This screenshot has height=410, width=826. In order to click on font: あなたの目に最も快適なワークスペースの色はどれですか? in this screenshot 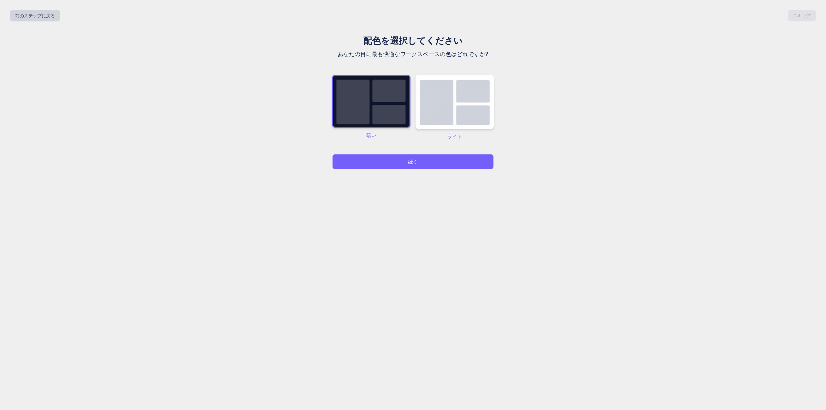, I will do `click(413, 54)`.